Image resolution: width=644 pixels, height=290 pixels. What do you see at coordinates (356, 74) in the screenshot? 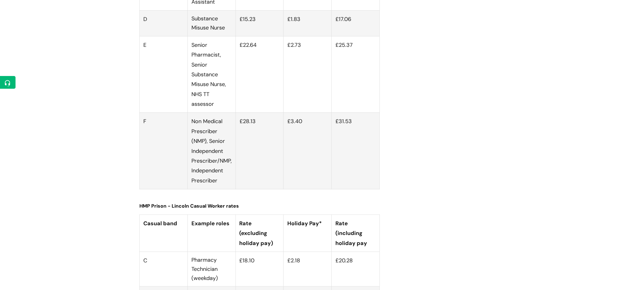
I see `td: £25.37` at bounding box center [356, 74].